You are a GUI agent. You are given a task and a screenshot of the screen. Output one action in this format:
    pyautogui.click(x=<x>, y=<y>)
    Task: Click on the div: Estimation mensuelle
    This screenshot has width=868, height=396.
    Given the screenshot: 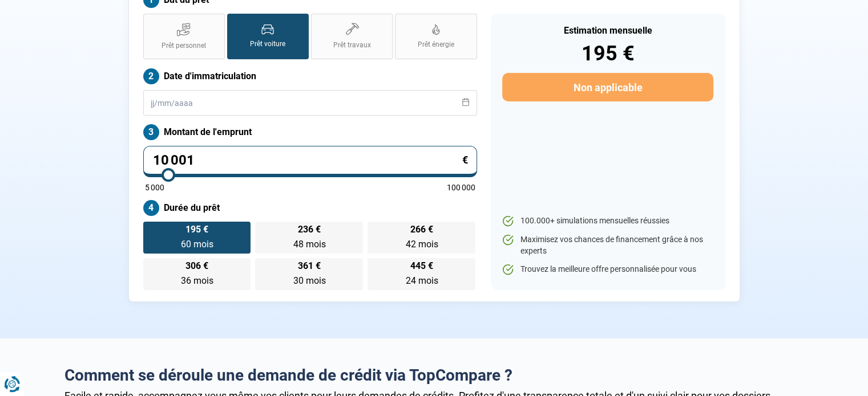 What is the action you would take?
    pyautogui.click(x=607, y=31)
    